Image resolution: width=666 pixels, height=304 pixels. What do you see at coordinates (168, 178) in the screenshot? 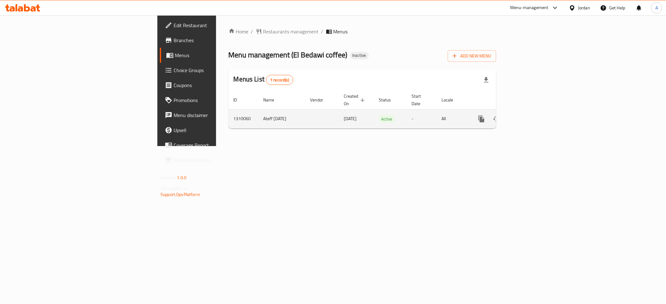
I see `span: Version:` at bounding box center [168, 178].